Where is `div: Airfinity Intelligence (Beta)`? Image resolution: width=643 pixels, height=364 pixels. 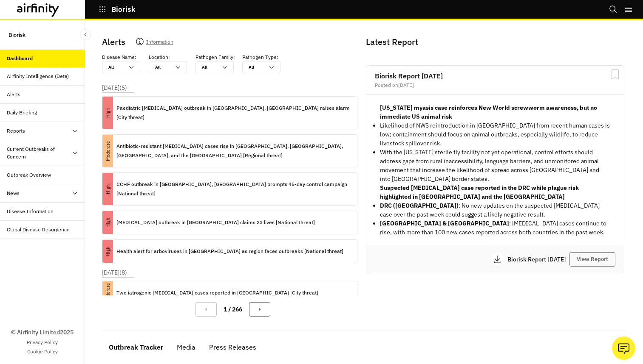
div: Airfinity Intelligence (Beta) is located at coordinates (38, 77).